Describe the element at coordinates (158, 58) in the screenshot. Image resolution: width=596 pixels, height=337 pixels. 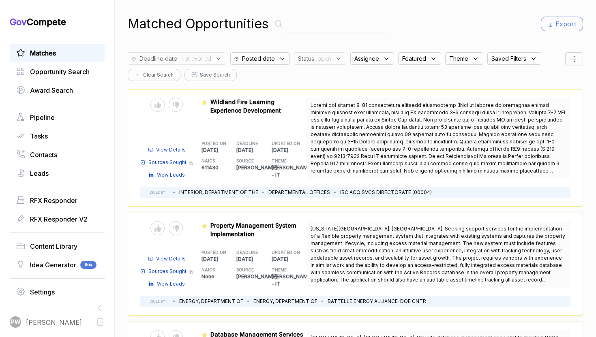
I see `span: Deadline date` at that location.